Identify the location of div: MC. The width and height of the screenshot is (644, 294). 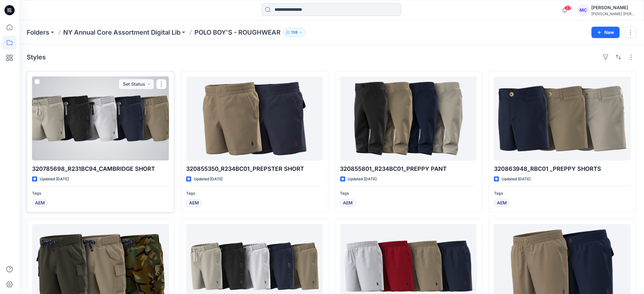
(583, 10).